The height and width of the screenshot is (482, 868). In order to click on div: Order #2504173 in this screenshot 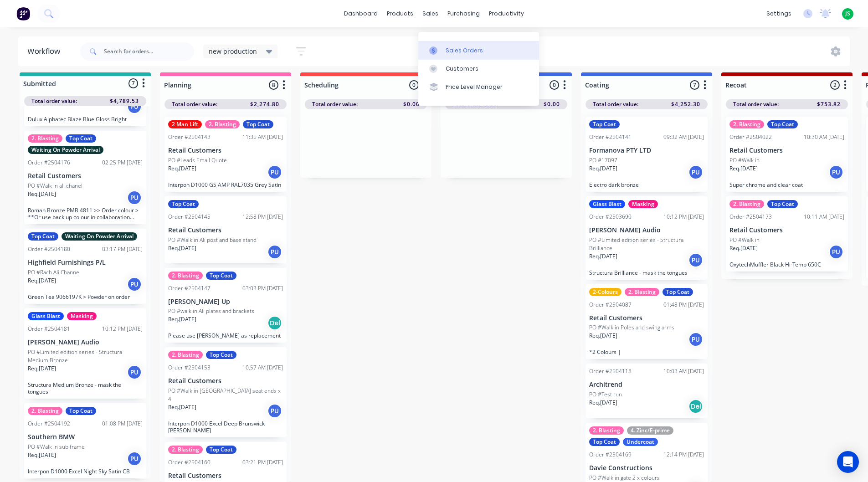, I will do `click(750, 217)`.